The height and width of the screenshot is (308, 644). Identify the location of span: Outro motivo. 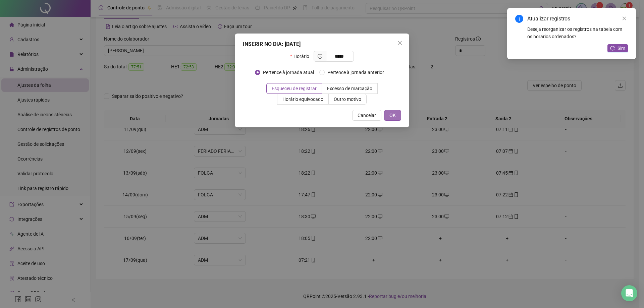
(348, 99).